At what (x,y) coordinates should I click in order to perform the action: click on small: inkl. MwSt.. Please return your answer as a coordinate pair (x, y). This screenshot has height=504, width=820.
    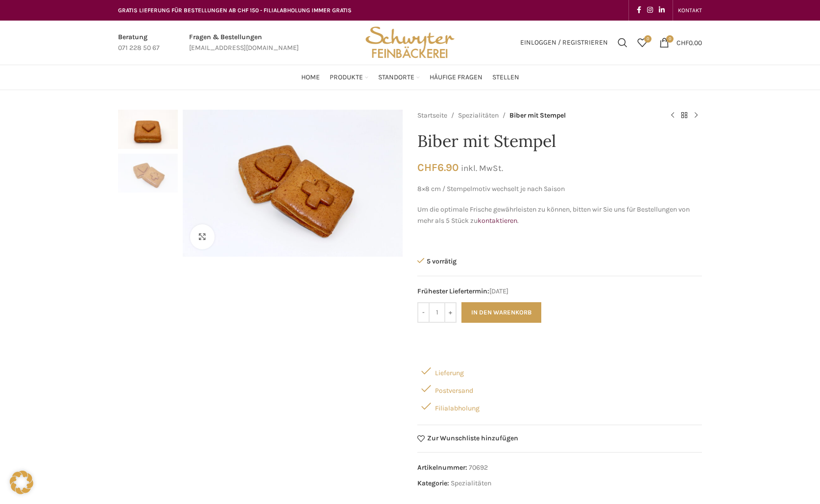
    Looking at the image, I should click on (482, 168).